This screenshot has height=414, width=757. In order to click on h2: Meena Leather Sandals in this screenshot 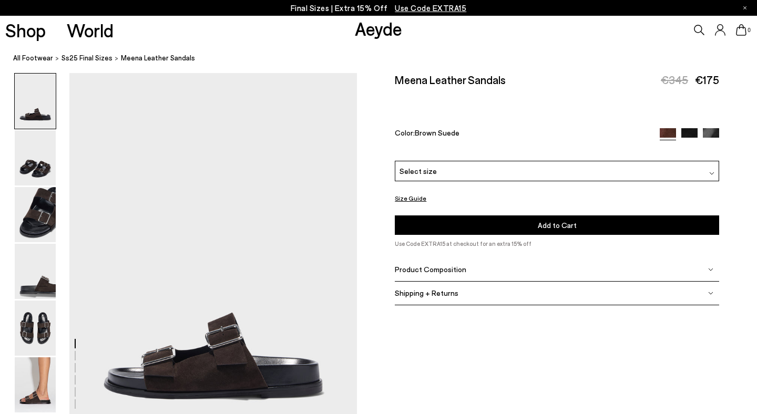, I will do `click(450, 79)`.